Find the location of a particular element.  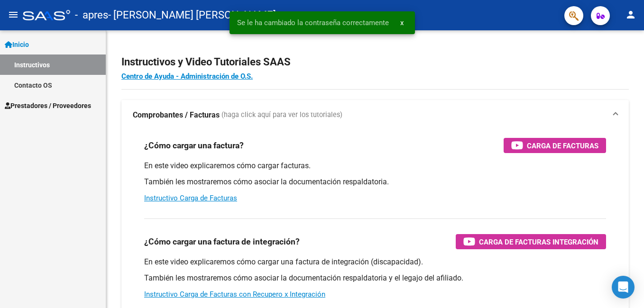

button: Carga de Facturas is located at coordinates (555, 146).